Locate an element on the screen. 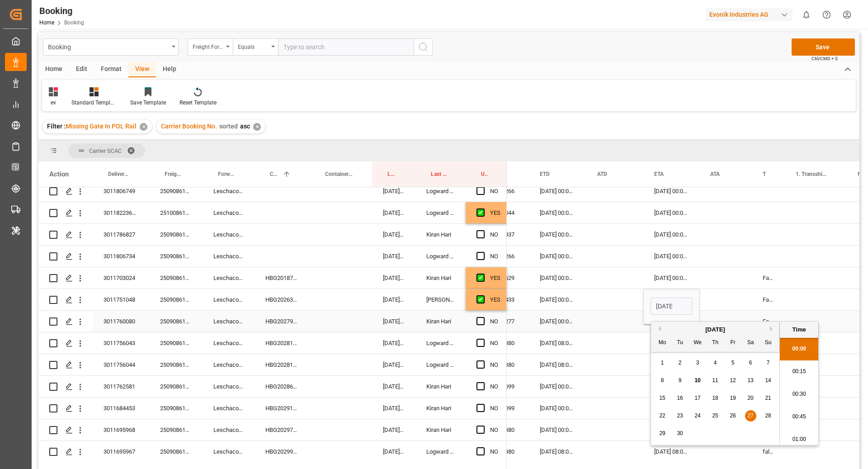 This screenshot has height=469, width=868. div: Freight Forwarder's Reference No. is located at coordinates (208, 46).